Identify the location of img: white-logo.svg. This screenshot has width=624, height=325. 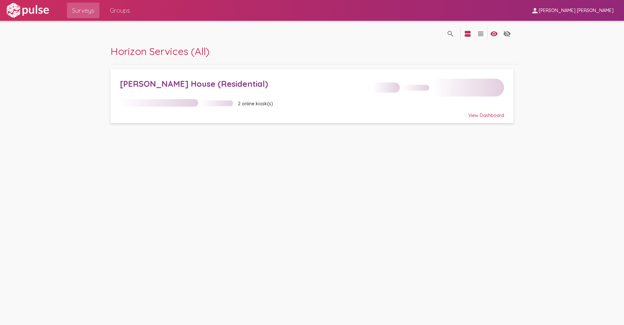
(28, 10).